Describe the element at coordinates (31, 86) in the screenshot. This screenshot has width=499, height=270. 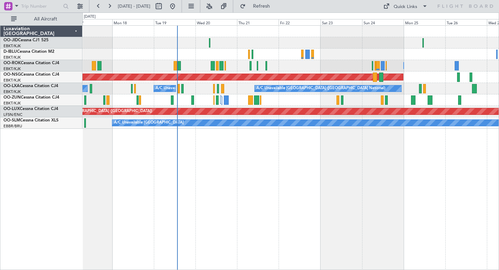
I see `a: OO-LXACessna Citation CJ4` at that location.